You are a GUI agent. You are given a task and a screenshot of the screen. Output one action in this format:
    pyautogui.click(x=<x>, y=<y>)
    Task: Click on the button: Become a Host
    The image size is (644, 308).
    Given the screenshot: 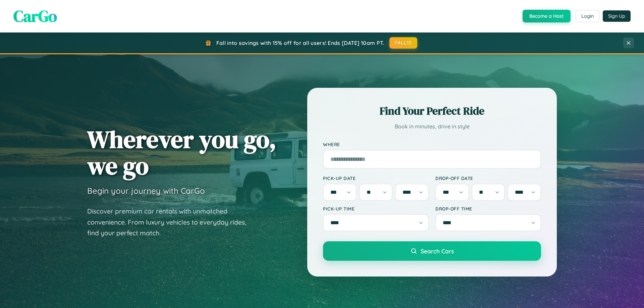 What is the action you would take?
    pyautogui.click(x=546, y=16)
    